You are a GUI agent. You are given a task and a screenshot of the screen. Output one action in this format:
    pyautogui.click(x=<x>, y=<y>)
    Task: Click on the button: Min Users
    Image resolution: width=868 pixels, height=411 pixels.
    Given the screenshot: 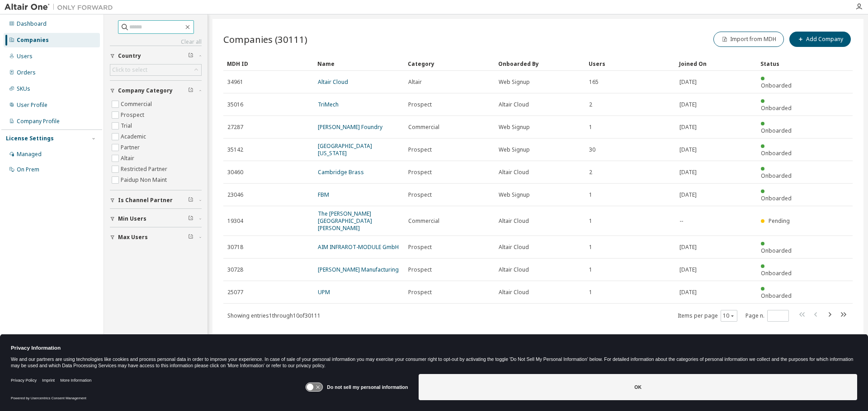 What is the action you would take?
    pyautogui.click(x=156, y=219)
    